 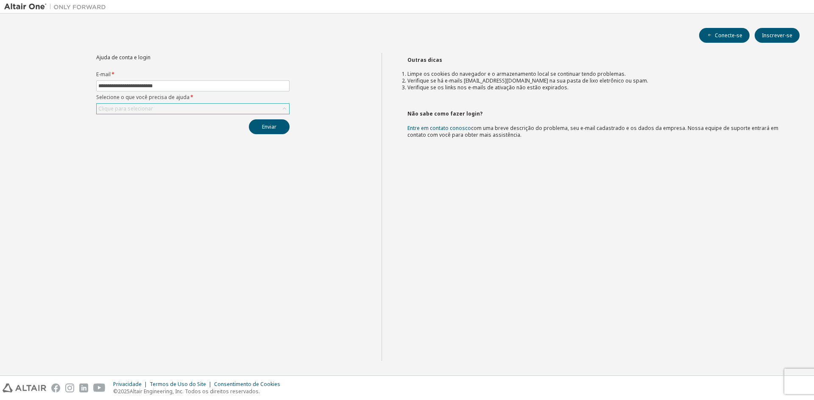 What do you see at coordinates (24, 388) in the screenshot?
I see `img: altair_logo.svg` at bounding box center [24, 388].